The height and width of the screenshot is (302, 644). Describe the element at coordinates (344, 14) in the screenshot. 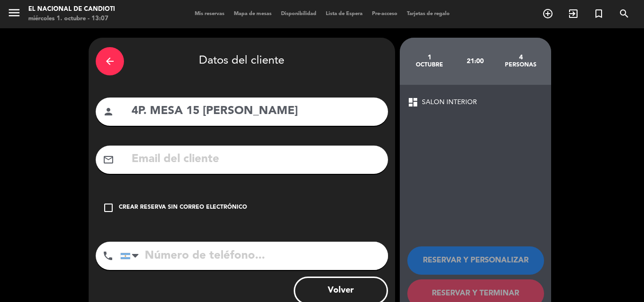

I see `span: Lista de Espera` at that location.